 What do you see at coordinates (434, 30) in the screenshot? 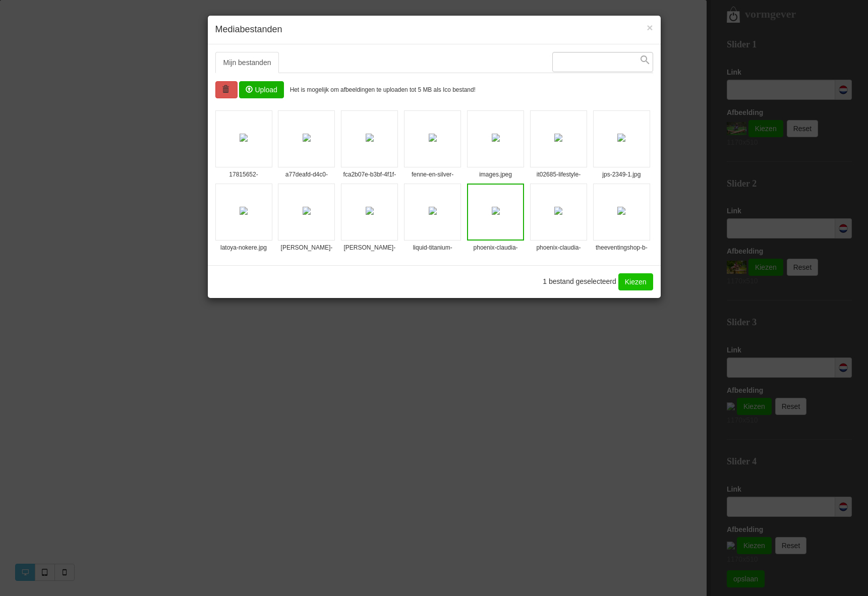
I see `h4: Mediabestanden` at bounding box center [434, 30].